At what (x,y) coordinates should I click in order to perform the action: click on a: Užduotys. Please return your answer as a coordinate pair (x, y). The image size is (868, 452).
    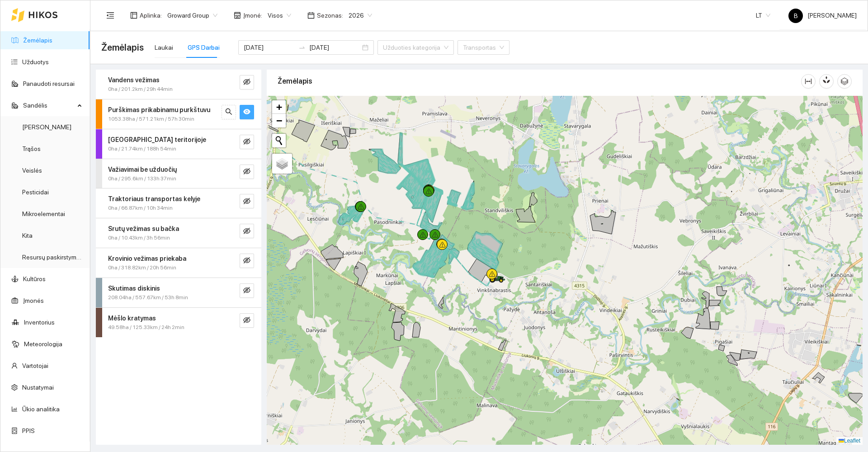
    Looking at the image, I should click on (35, 62).